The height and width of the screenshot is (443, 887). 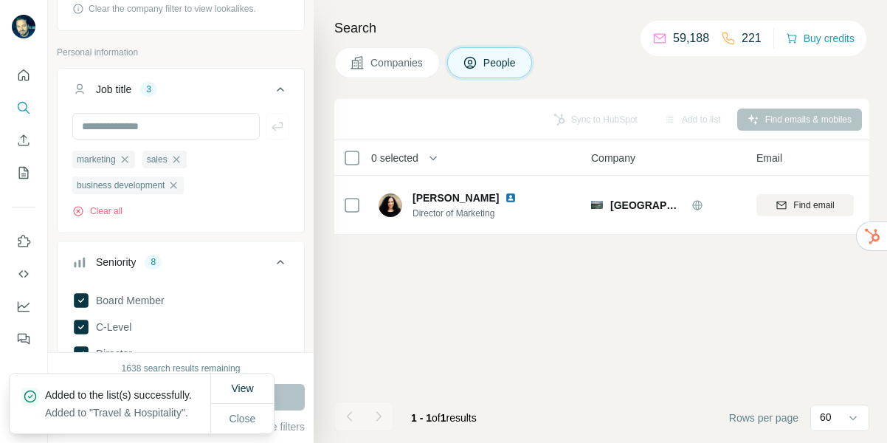 I want to click on div: Seniority, so click(x=116, y=262).